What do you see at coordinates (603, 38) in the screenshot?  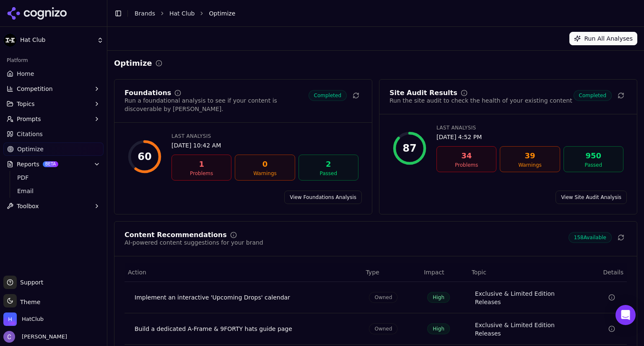 I see `button: Run All Analyses` at bounding box center [603, 38].